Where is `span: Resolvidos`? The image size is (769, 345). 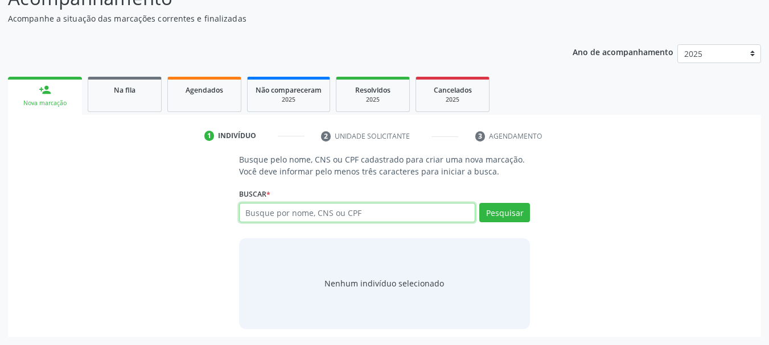 span: Resolvidos is located at coordinates (373, 90).